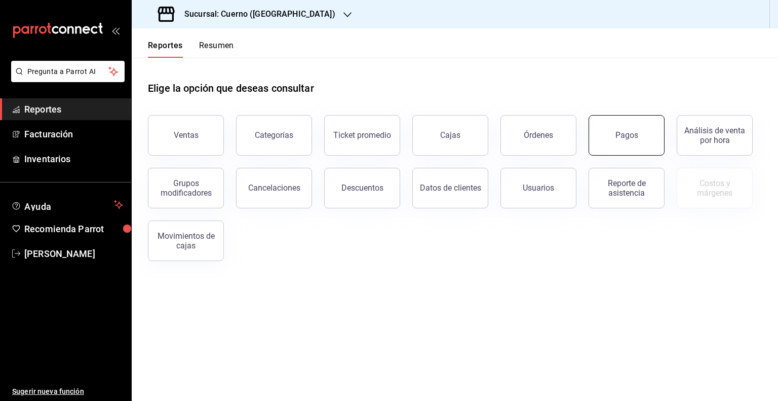 This screenshot has width=778, height=401. I want to click on span: Recomienda Parrot, so click(73, 228).